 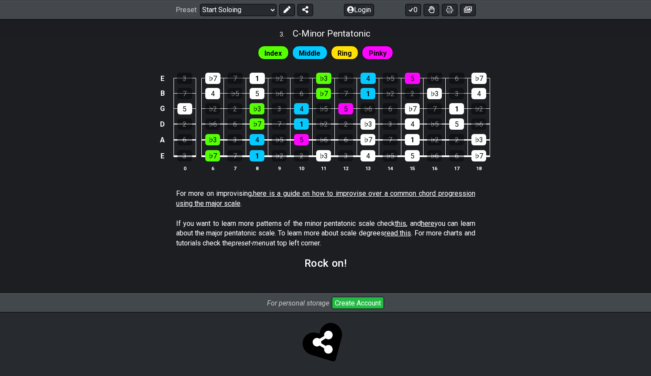 What do you see at coordinates (163, 140) in the screenshot?
I see `td: A` at bounding box center [163, 140].